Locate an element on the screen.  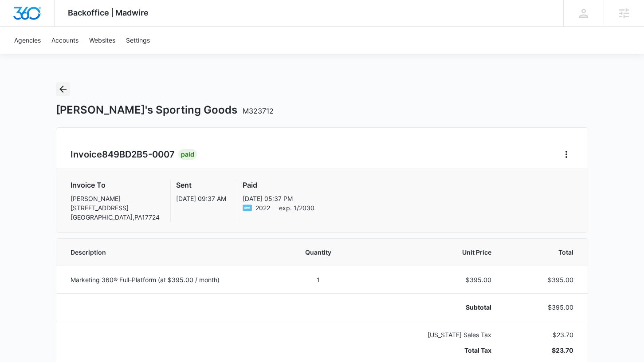
p: Subtotal is located at coordinates (430, 307).